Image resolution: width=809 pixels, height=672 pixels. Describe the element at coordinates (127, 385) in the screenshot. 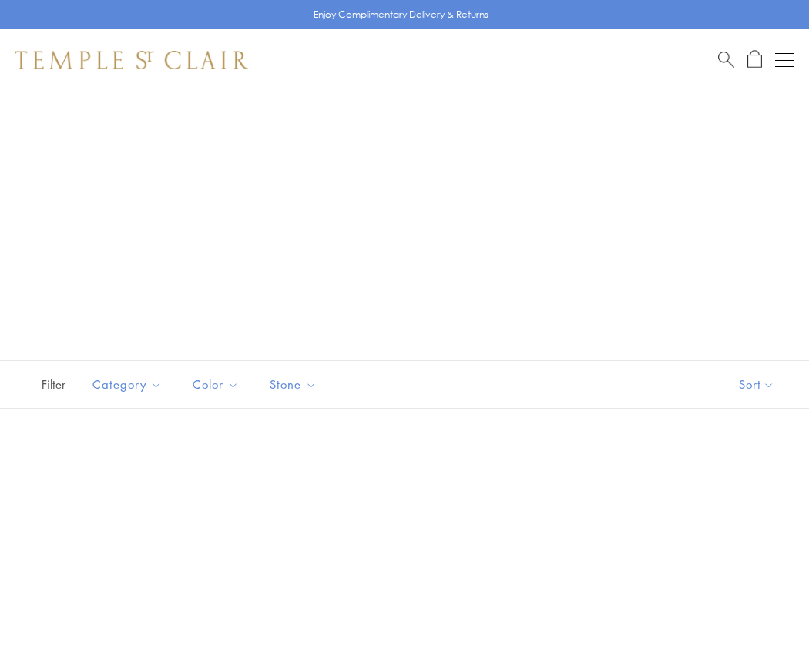

I see `button: Category` at that location.